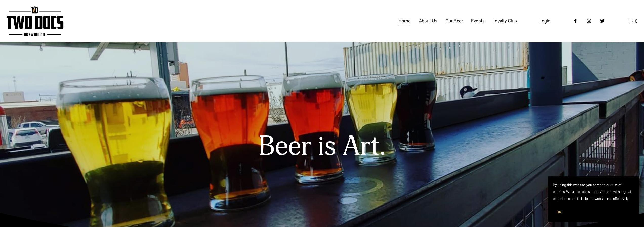 The image size is (644, 227). Describe the element at coordinates (35, 21) in the screenshot. I see `a: Two Docs Brewing Co.` at that location.